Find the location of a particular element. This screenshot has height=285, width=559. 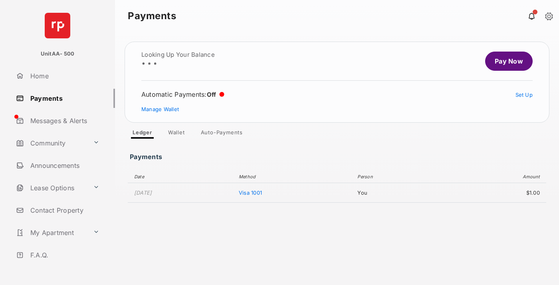

a: Messages & Alerts is located at coordinates (64, 121).